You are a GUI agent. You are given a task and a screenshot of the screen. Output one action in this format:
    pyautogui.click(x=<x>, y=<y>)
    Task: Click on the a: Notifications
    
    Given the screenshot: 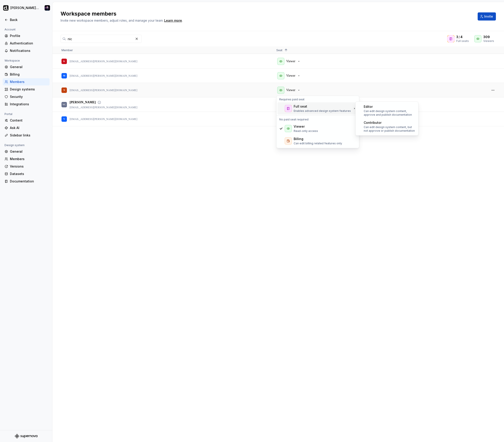 What is the action you would take?
    pyautogui.click(x=26, y=51)
    